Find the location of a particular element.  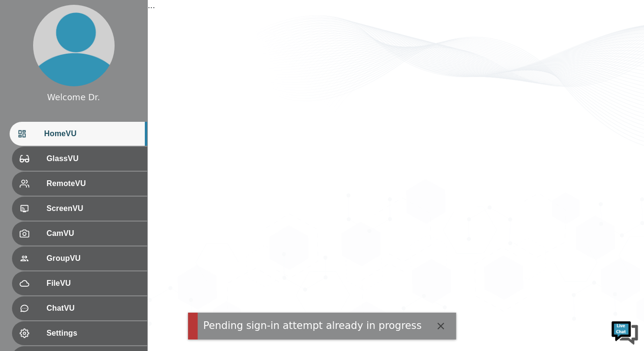

div: RemoteVU is located at coordinates (80, 184).